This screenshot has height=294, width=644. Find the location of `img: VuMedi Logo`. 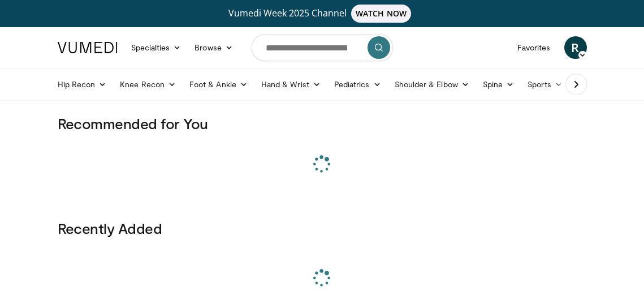

img: VuMedi Logo is located at coordinates (88, 47).